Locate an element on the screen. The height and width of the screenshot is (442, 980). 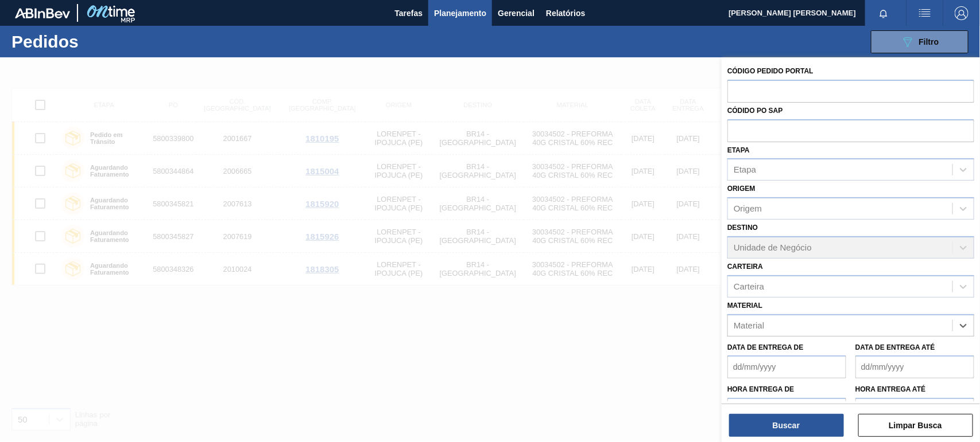
span: Relatórios is located at coordinates (566, 13).